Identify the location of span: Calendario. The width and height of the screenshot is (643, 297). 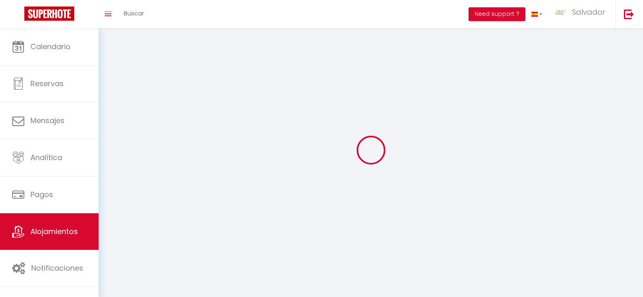
(50, 46).